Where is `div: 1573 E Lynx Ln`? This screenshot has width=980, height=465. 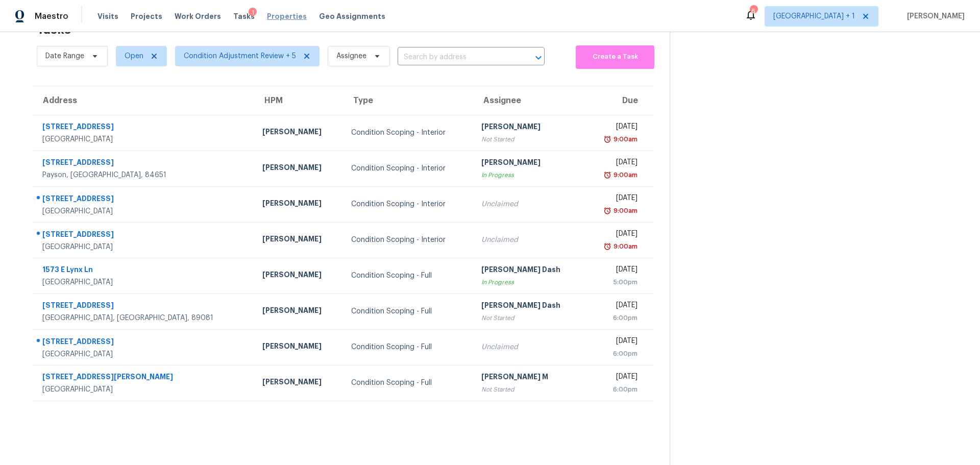 div: 1573 E Lynx Ln is located at coordinates (144, 270).